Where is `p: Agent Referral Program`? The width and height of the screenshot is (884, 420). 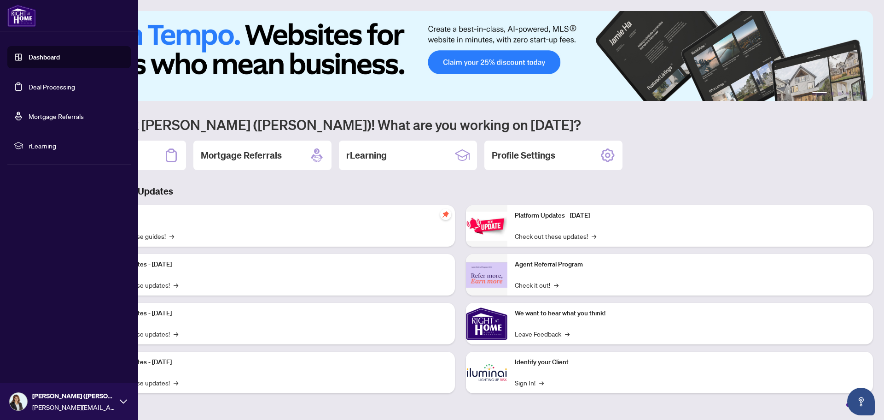
p: Agent Referral Program is located at coordinates (690, 264).